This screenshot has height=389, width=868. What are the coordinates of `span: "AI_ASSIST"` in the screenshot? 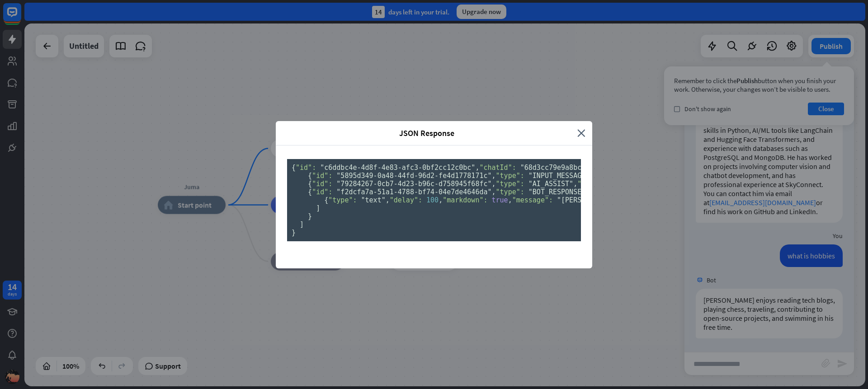 It's located at (551, 184).